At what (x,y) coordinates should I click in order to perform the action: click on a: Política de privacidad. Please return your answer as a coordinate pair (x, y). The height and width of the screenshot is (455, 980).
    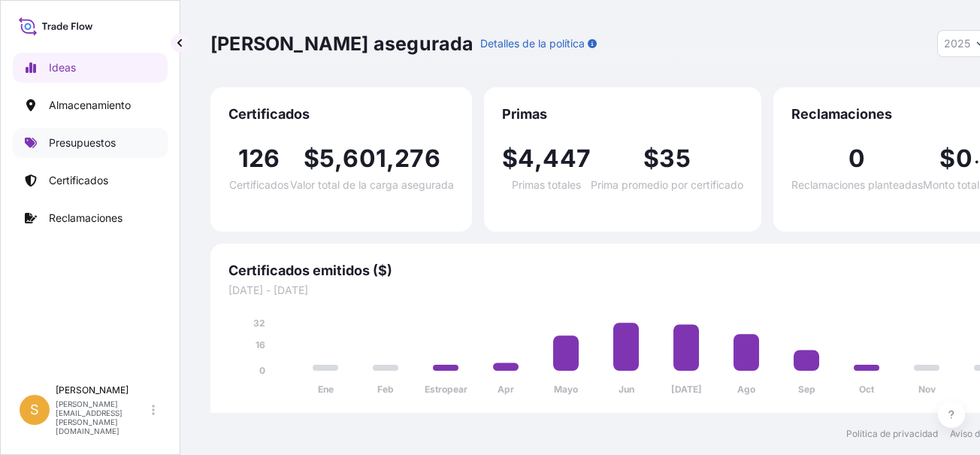
    Looking at the image, I should click on (892, 434).